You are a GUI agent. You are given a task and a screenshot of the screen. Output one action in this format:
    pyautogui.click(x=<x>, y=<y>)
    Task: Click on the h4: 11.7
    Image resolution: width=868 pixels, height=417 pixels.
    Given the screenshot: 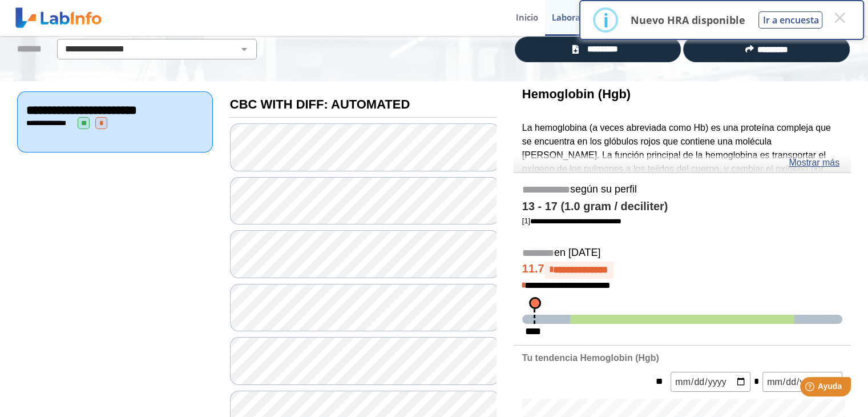 What is the action you would take?
    pyautogui.click(x=682, y=270)
    